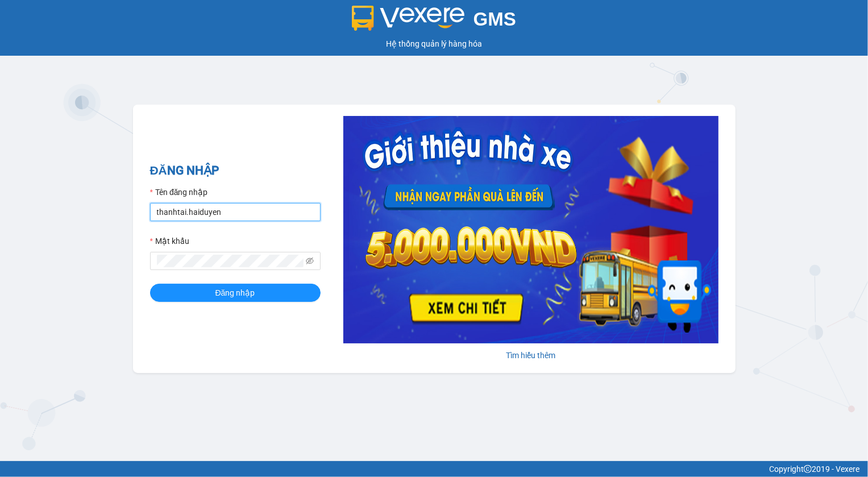  I want to click on span: GMS, so click(495, 18).